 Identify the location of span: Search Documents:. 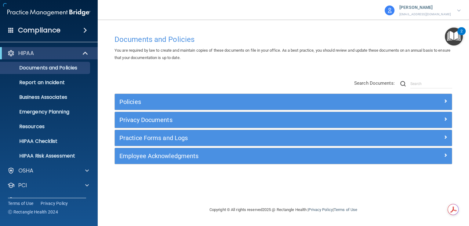
(374, 83).